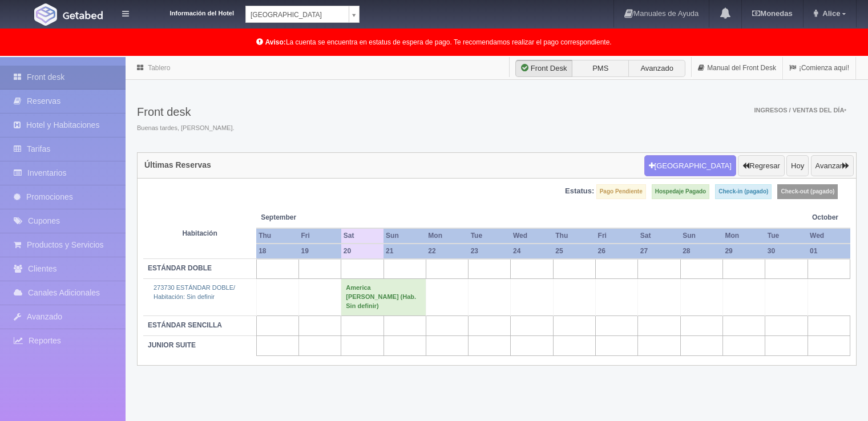 This screenshot has width=868, height=421. What do you see at coordinates (657, 68) in the screenshot?
I see `label: Avanzado` at bounding box center [657, 68].